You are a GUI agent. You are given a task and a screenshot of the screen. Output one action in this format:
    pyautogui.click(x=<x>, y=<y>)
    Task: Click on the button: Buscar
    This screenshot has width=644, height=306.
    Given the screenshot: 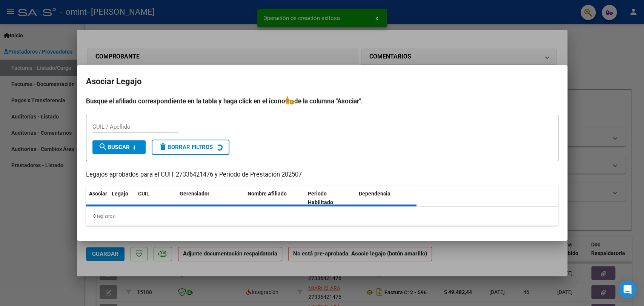 What is the action you would take?
    pyautogui.click(x=119, y=147)
    